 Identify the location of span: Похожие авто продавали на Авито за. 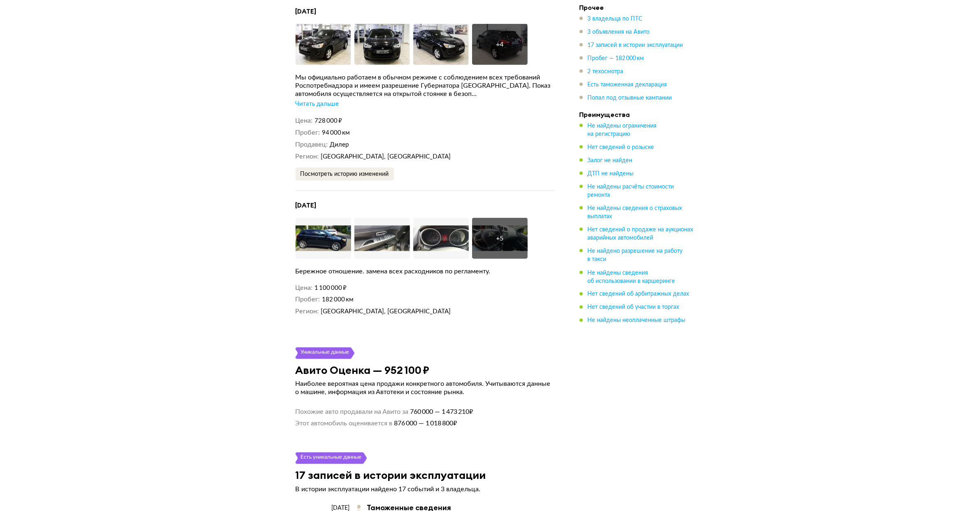
(352, 412).